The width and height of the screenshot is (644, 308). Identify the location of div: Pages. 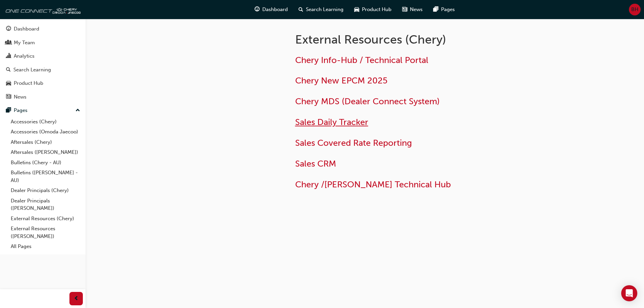
(20, 110).